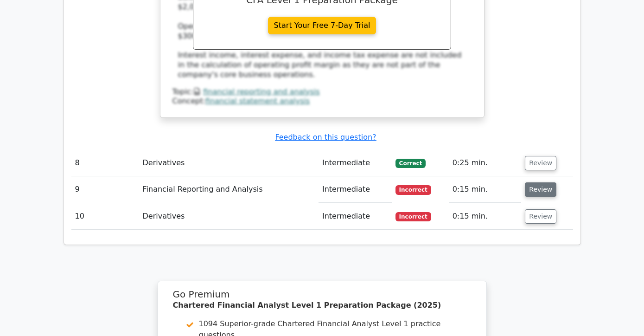 Image resolution: width=644 pixels, height=336 pixels. I want to click on td: 8, so click(105, 163).